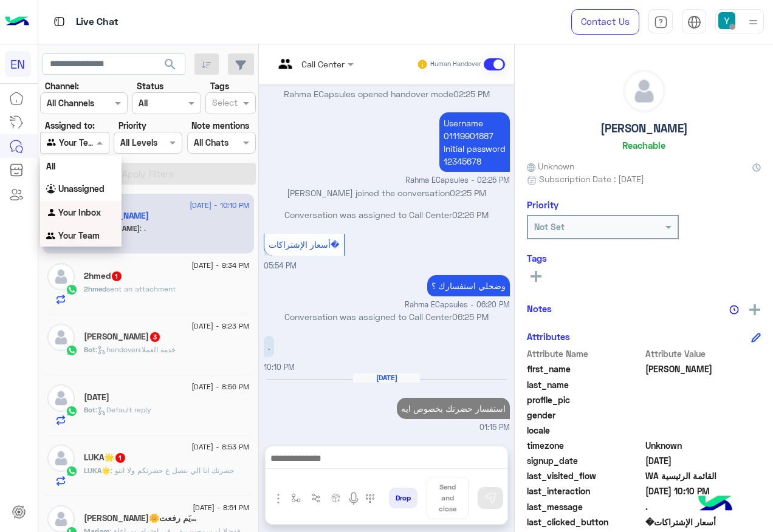  I want to click on label: Assigned to:, so click(70, 125).